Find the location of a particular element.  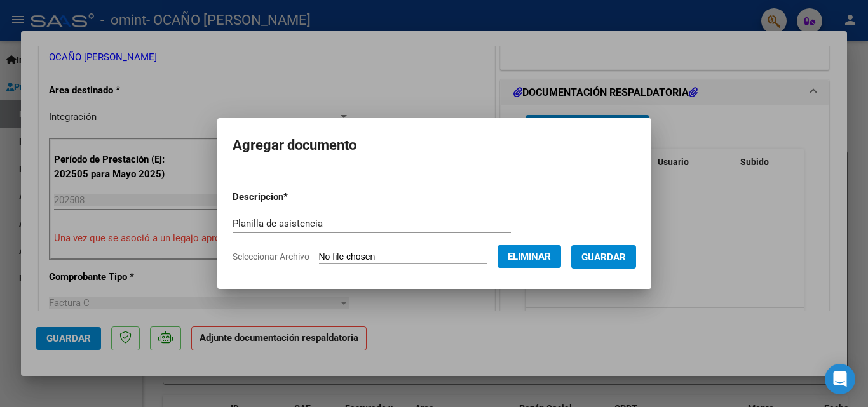

span: Eliminar is located at coordinates (529, 256).